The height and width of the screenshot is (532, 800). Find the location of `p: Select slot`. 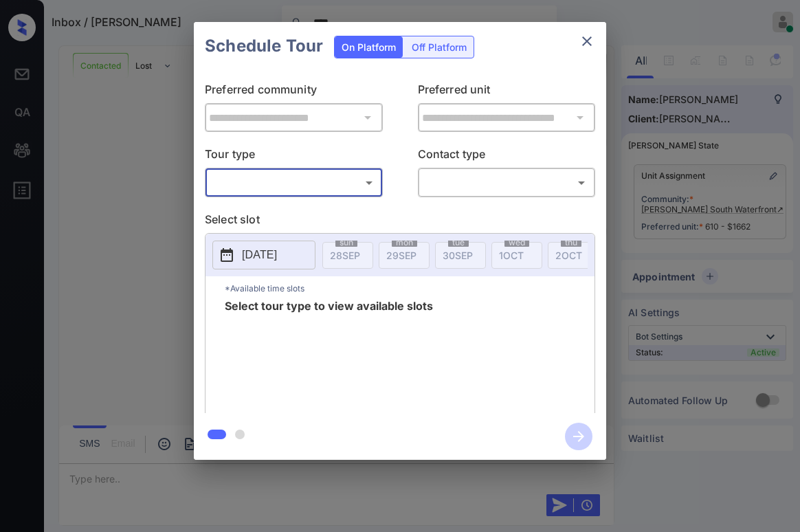

p: Select slot is located at coordinates (400, 222).